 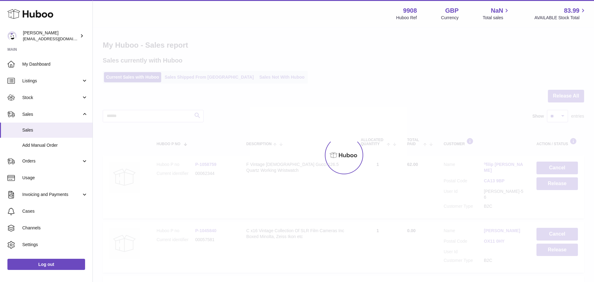 What do you see at coordinates (55, 145) in the screenshot?
I see `span: Add Manual Order` at bounding box center [55, 145].